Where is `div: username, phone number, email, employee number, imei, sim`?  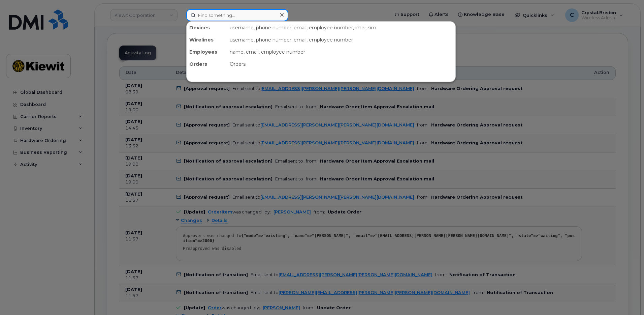 div: username, phone number, email, employee number, imei, sim is located at coordinates (341, 28).